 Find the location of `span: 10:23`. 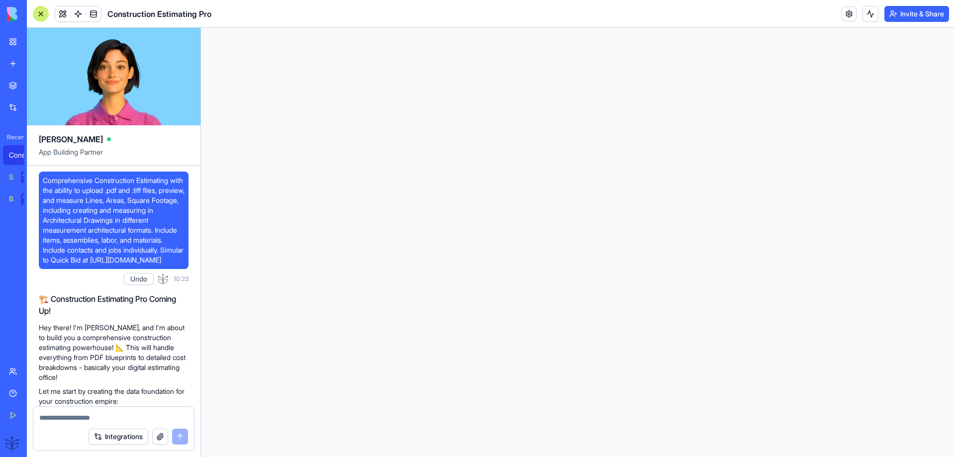

span: 10:23 is located at coordinates (181, 279).